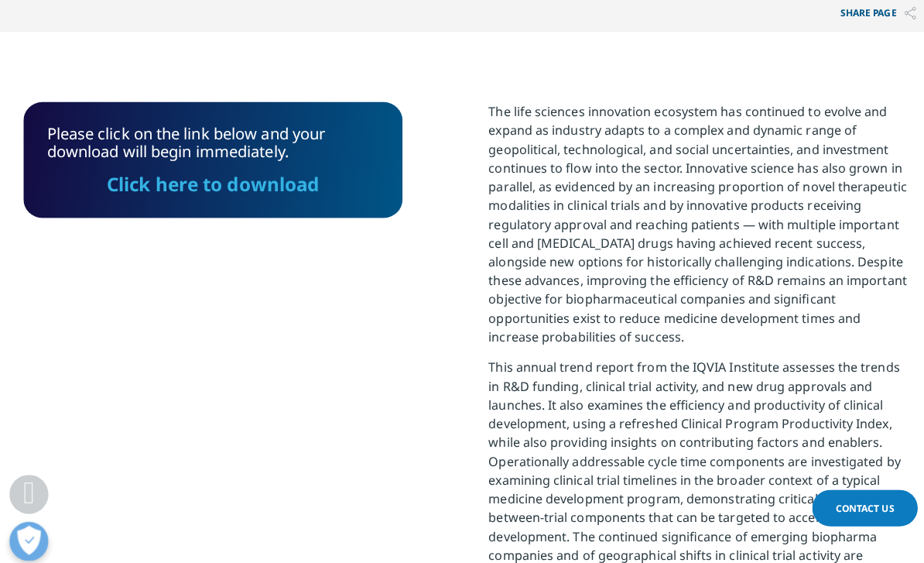 The image size is (924, 563). Describe the element at coordinates (901, 13) in the screenshot. I see `img: Share PAGE` at that location.